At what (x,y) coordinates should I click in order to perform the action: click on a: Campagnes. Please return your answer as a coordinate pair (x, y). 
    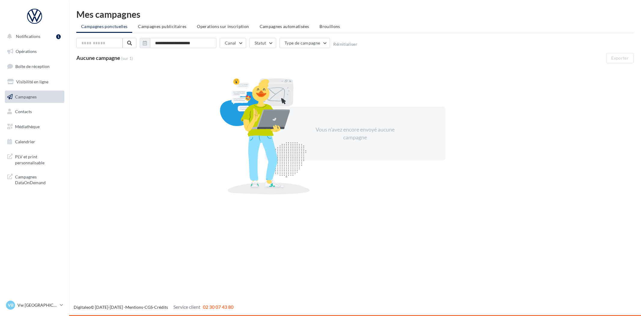
    Looking at the image, I should click on (35, 97).